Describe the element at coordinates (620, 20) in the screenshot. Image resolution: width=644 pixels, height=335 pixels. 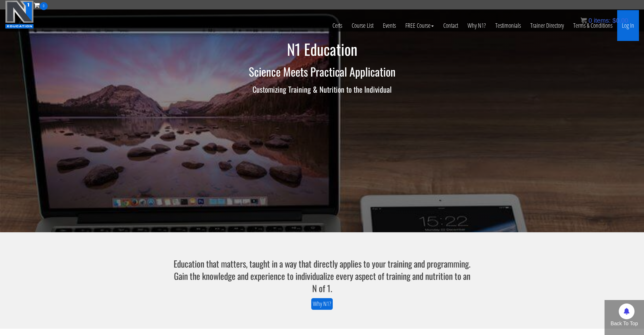
I see `bdi: 0.00` at that location.